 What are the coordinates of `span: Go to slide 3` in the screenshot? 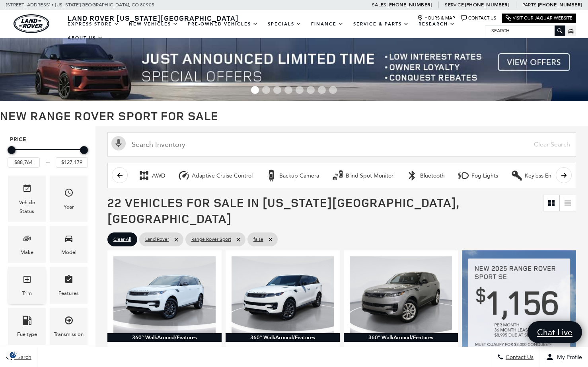 It's located at (277, 90).